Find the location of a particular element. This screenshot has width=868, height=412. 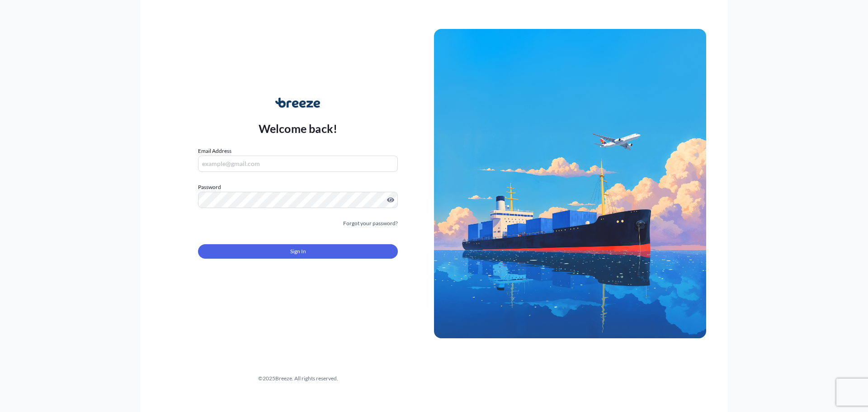

p: Welcome back! is located at coordinates (298, 129).